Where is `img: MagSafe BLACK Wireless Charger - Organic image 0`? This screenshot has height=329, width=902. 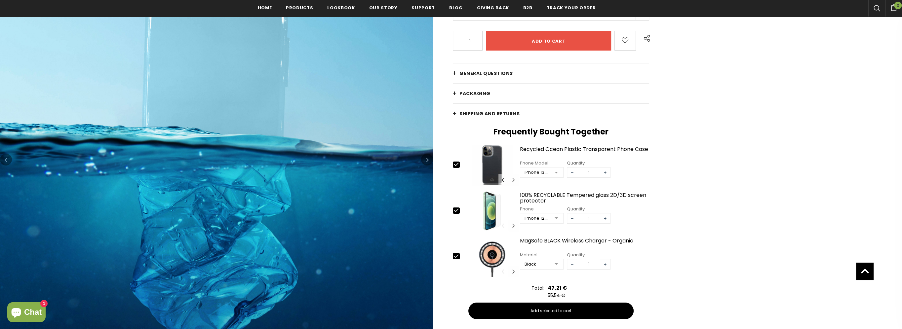
img: MagSafe BLACK Wireless Charger - Organic image 0 is located at coordinates (492, 257).